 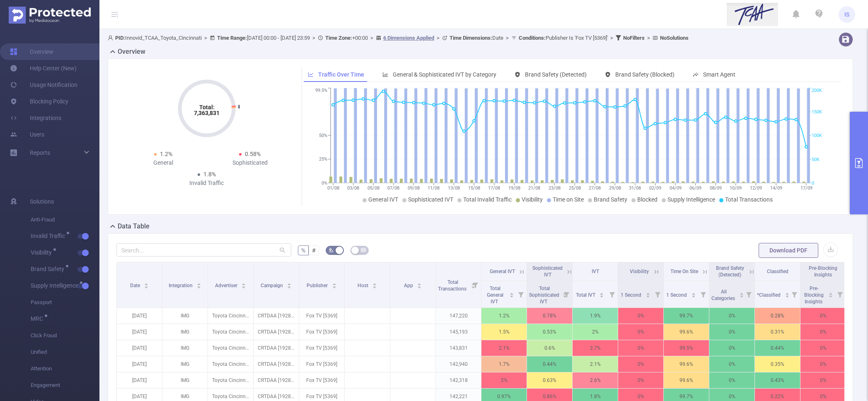 I want to click on b: No Solutions, so click(x=674, y=38).